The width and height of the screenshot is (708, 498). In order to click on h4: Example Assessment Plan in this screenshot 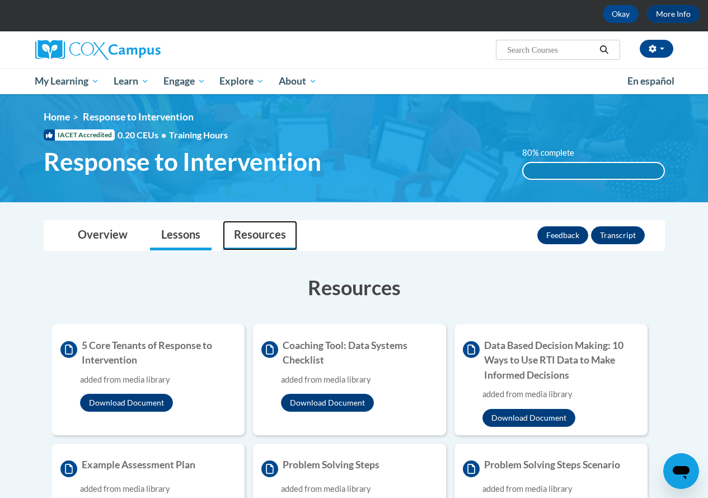, I will do `click(148, 467)`.